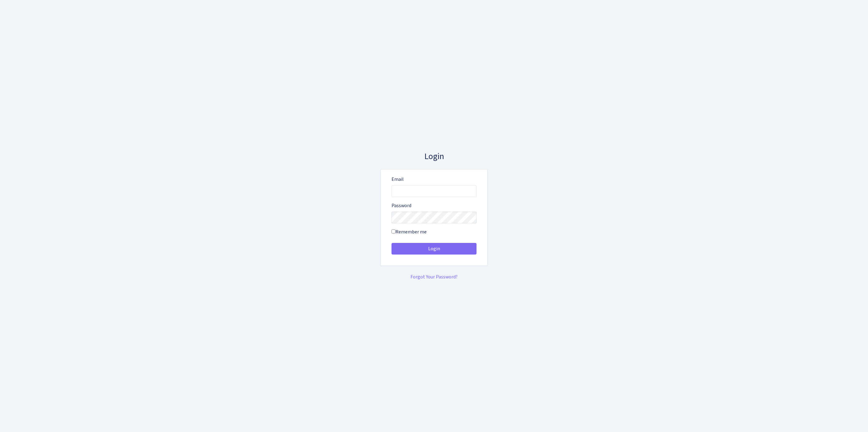  I want to click on input: Remember me, so click(393, 231).